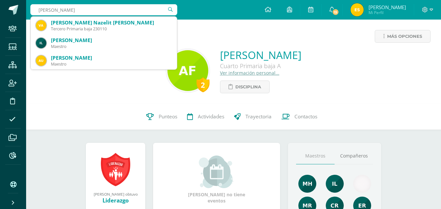 Image resolution: width=441 pixels, height=209 pixels. Describe the element at coordinates (111, 29) in the screenshot. I see `div: Tercero Primaria baja 230110` at that location.